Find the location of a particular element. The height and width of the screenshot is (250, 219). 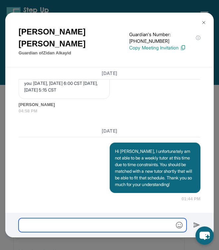

img: Emoji is located at coordinates (180, 225).